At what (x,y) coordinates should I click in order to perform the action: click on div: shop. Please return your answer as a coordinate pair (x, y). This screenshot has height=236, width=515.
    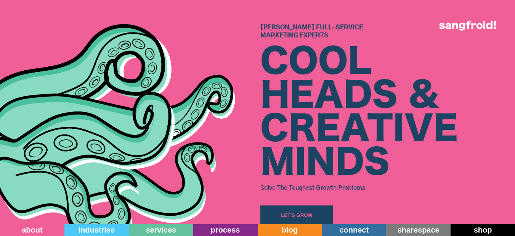
    Looking at the image, I should click on (483, 229).